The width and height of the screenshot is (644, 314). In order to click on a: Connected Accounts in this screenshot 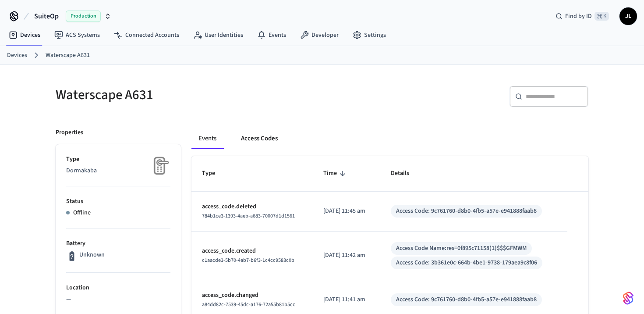, I will do `click(146, 35)`.